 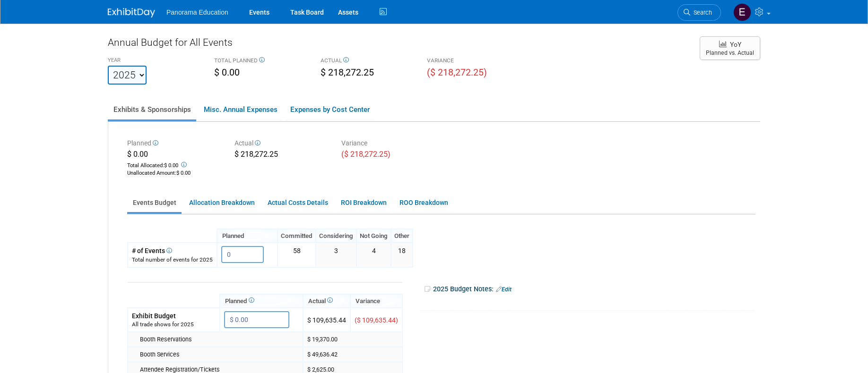 I want to click on button: YoY Planned vs. Actual, so click(x=730, y=48).